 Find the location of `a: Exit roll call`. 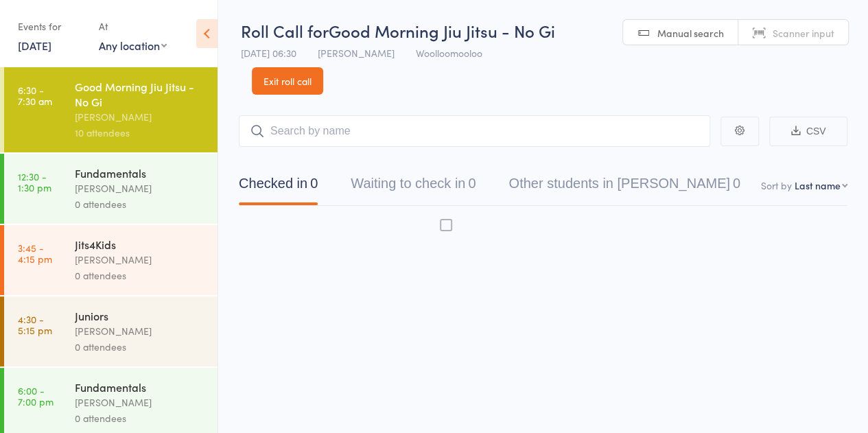

a: Exit roll call is located at coordinates (287, 81).